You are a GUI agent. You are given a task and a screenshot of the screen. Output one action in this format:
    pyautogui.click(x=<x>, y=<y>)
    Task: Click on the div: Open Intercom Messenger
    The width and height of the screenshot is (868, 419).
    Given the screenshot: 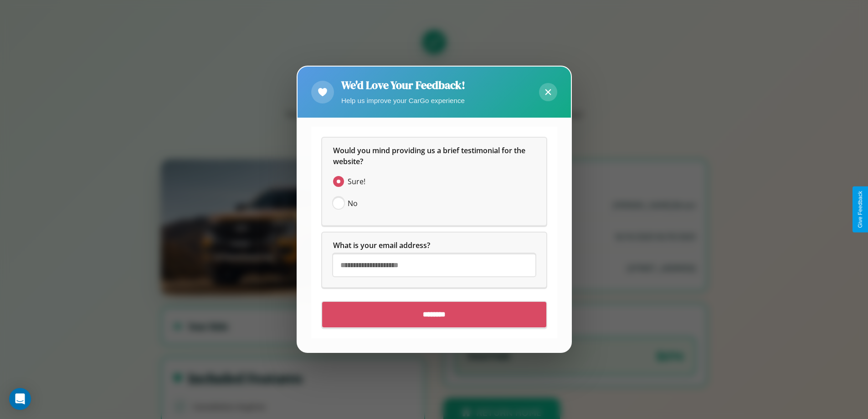 What is the action you would take?
    pyautogui.click(x=20, y=398)
    